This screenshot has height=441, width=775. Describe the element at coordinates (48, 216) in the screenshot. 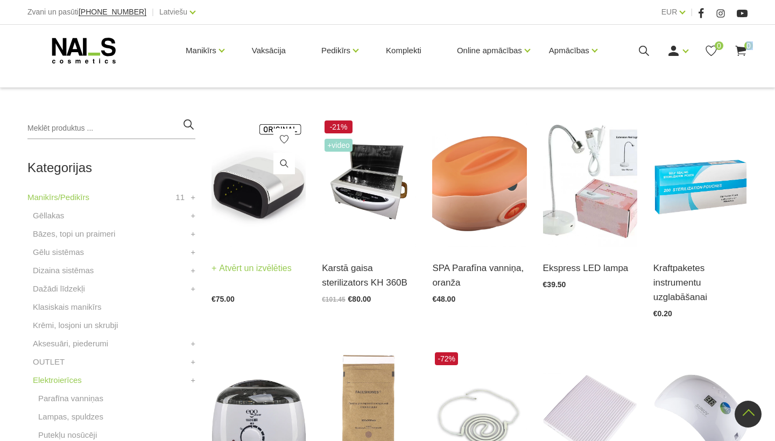

I see `a: Gēllakas` at that location.